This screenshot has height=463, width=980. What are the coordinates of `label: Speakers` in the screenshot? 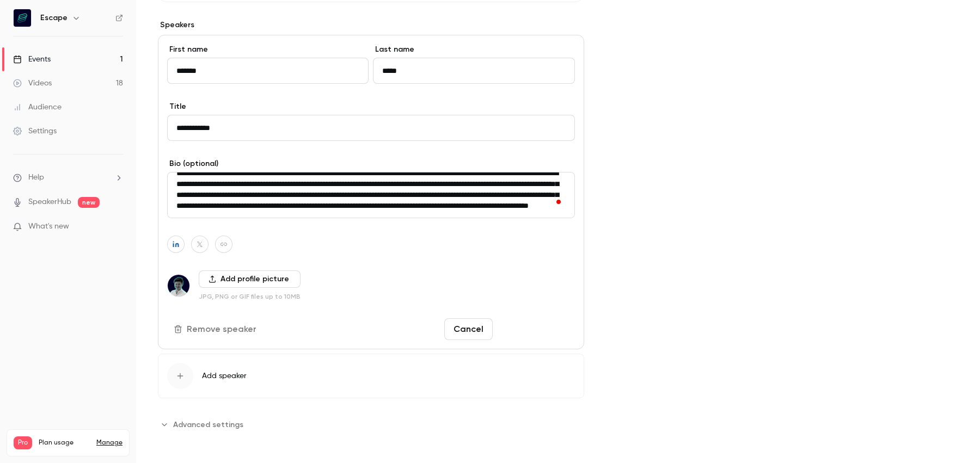 It's located at (371, 25).